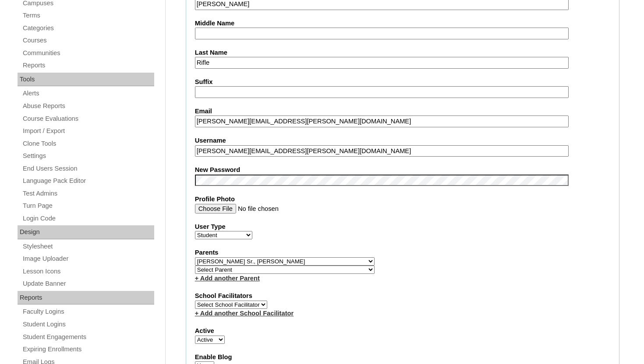  I want to click on a: Reports, so click(88, 66).